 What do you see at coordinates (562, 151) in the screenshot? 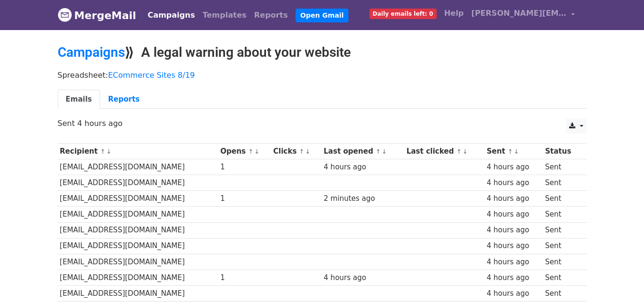
I see `th: Status` at bounding box center [562, 151].